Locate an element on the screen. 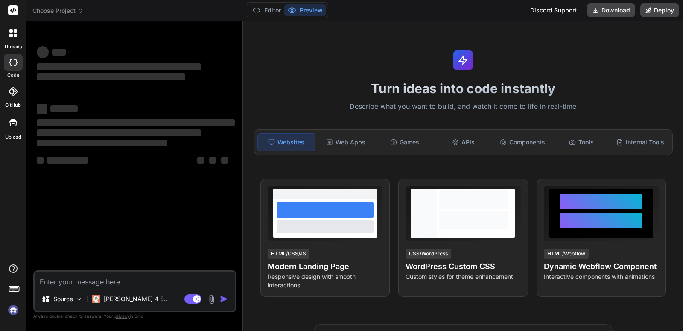 Image resolution: width=683 pixels, height=331 pixels. div: HTML/Webflow is located at coordinates (566, 254).